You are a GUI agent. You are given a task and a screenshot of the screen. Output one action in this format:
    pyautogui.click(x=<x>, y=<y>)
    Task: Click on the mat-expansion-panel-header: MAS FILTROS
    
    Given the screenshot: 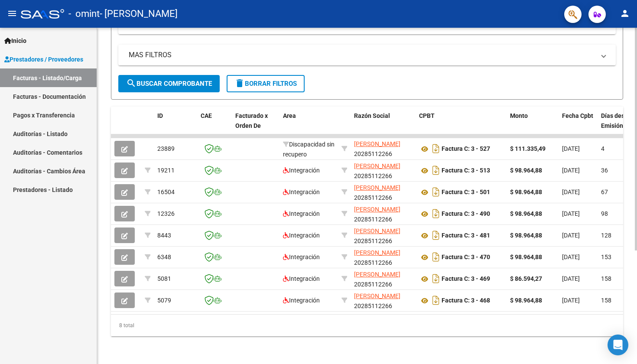 What is the action you would take?
    pyautogui.click(x=367, y=55)
    